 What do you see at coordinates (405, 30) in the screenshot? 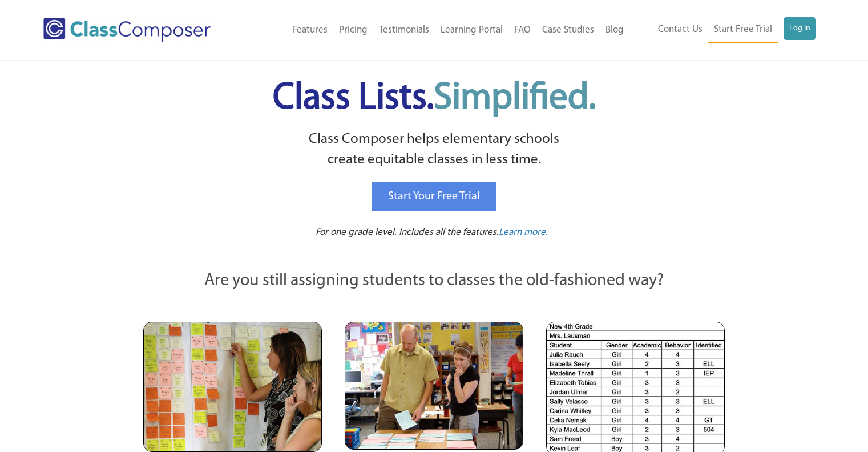
I see `a: Testimonials` at bounding box center [405, 30].